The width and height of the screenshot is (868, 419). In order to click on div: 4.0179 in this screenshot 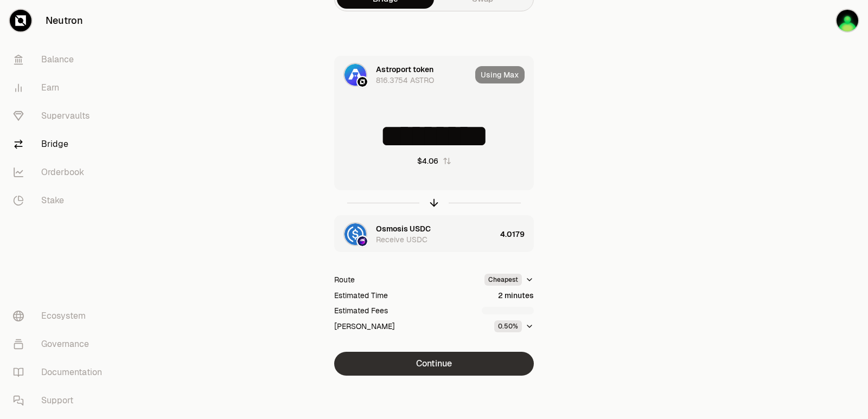, I will do `click(517, 234)`.